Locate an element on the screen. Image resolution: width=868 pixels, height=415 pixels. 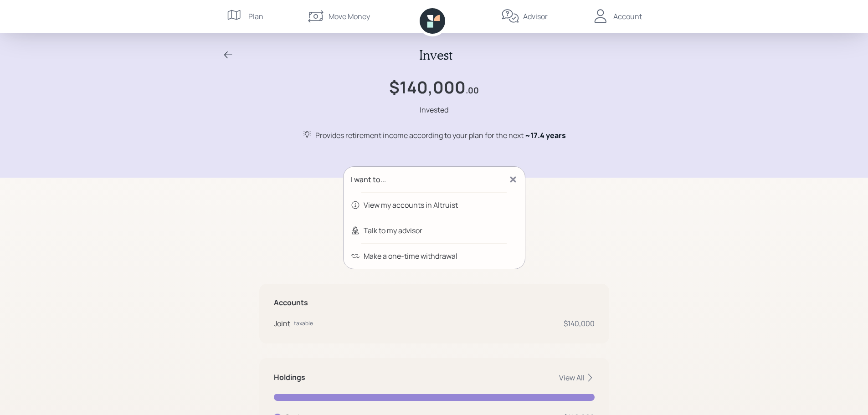
div: Provides retirement income according to your plan for the next is located at coordinates (440, 135).